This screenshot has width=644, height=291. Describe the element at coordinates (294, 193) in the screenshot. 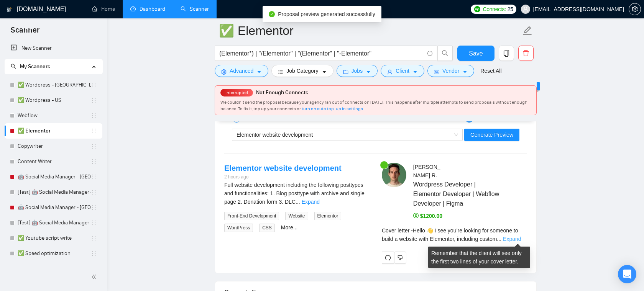

I see `span: Full website development including the following posttypes and functionalities: 1. Blog posttype ...` at that location.